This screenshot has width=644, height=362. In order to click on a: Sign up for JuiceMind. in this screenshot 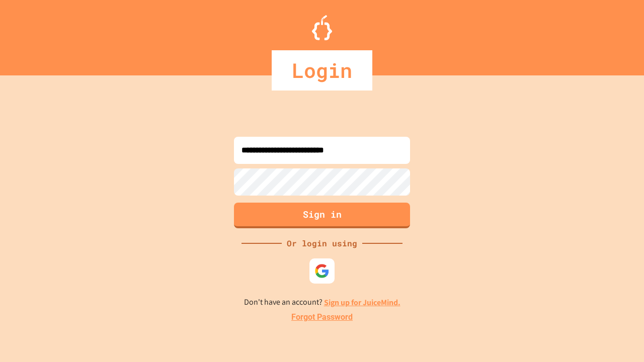, I will do `click(362, 302)`.